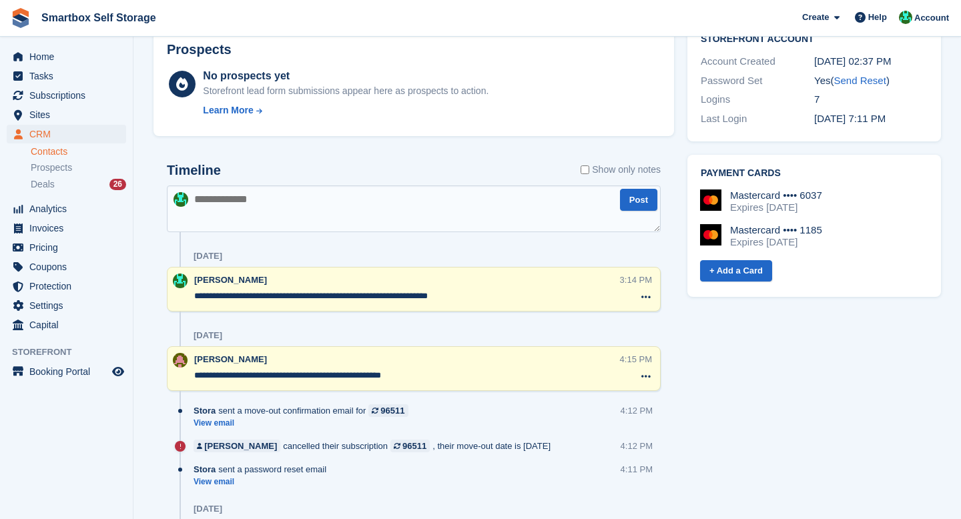  What do you see at coordinates (871, 99) in the screenshot?
I see `div: 7` at bounding box center [871, 99].